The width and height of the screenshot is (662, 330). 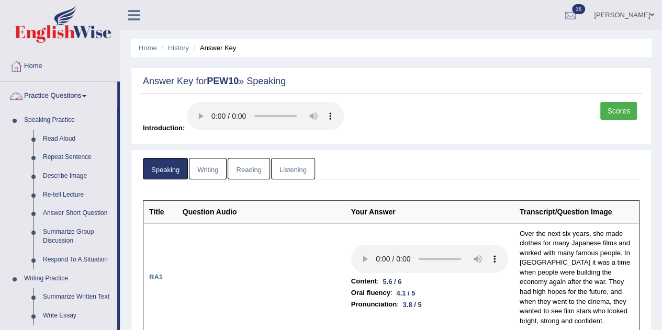 I want to click on a: Respond To A Situation, so click(x=77, y=260).